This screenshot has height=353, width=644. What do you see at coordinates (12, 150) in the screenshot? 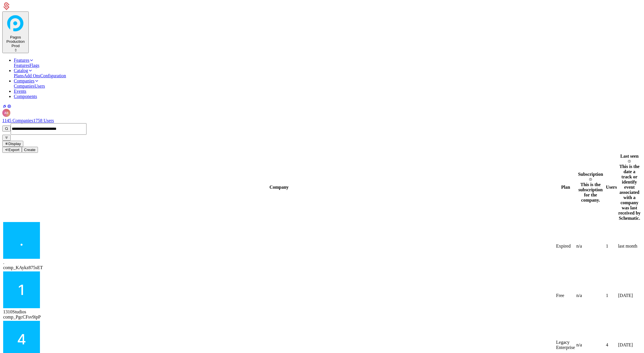
I see `button: Export` at bounding box center [12, 150].